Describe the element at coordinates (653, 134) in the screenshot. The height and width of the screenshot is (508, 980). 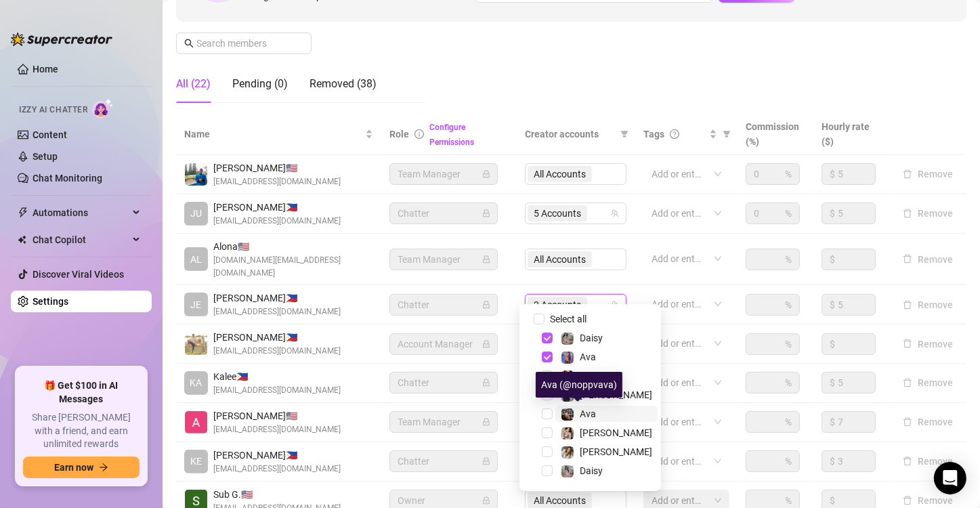
I see `span: Tags` at that location.